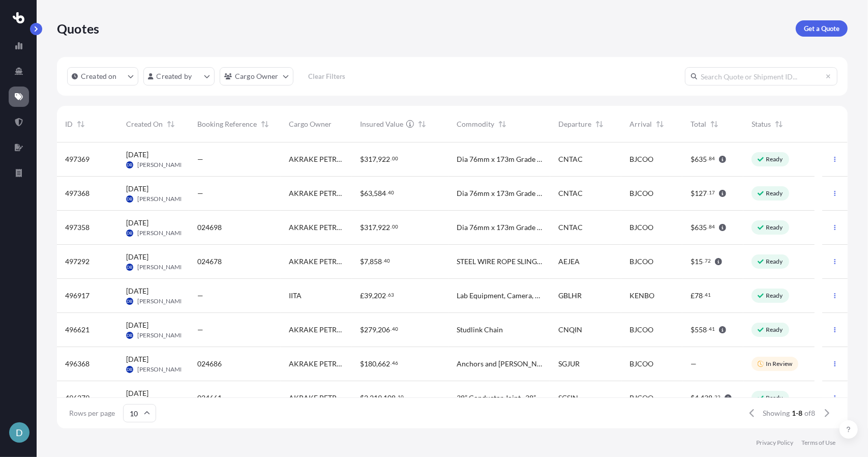 The height and width of the screenshot is (457, 868). What do you see at coordinates (712, 227) in the screenshot?
I see `span: 84` at bounding box center [712, 227].